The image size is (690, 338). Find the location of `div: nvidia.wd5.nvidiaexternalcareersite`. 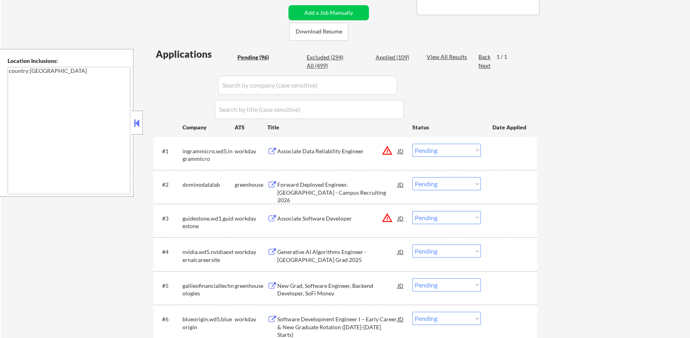

div: nvidia.wd5.nvidiaexternalcareersite is located at coordinates (208, 256).